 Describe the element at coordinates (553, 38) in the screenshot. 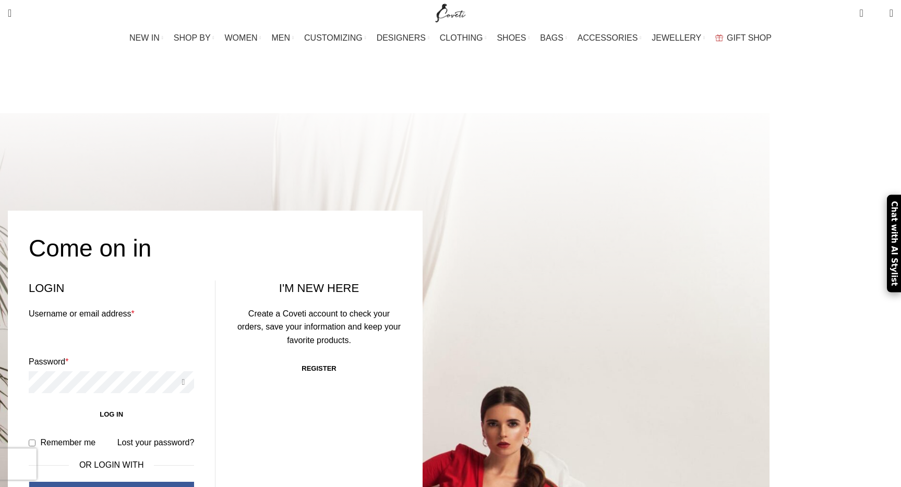

I see `a: BAGS` at that location.